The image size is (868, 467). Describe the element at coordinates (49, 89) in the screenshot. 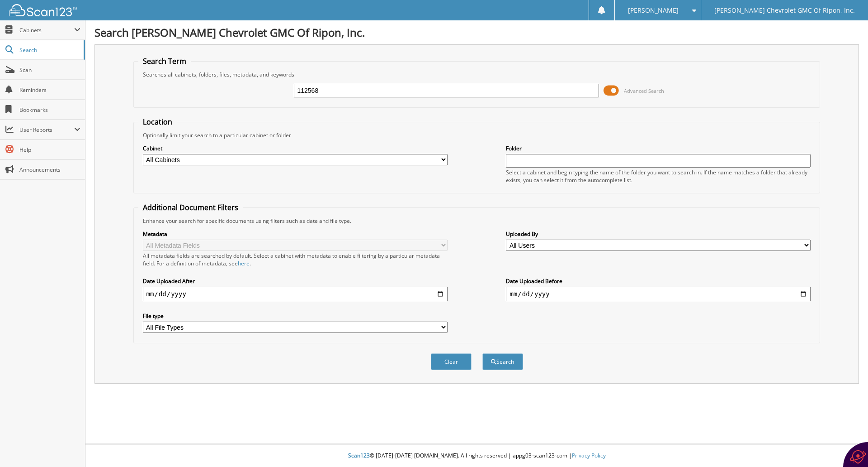

I see `span: Reminders` at that location.